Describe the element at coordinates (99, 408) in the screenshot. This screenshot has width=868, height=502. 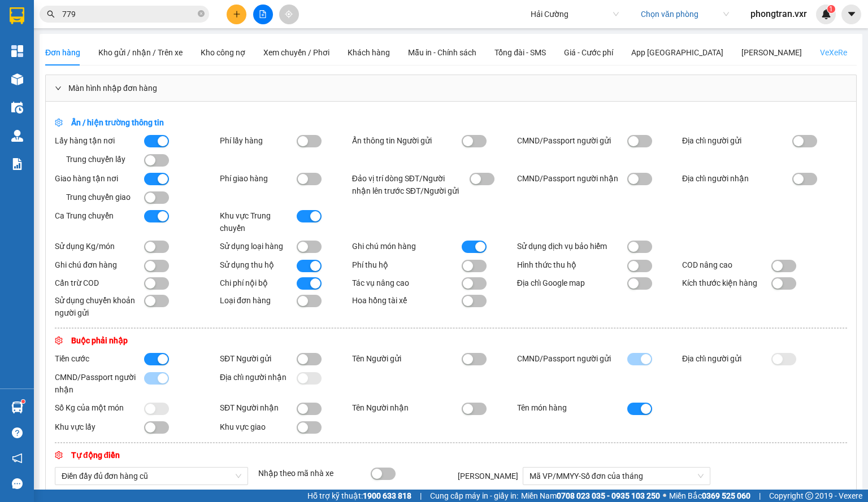
I see `div: Số Kg của một món` at that location.